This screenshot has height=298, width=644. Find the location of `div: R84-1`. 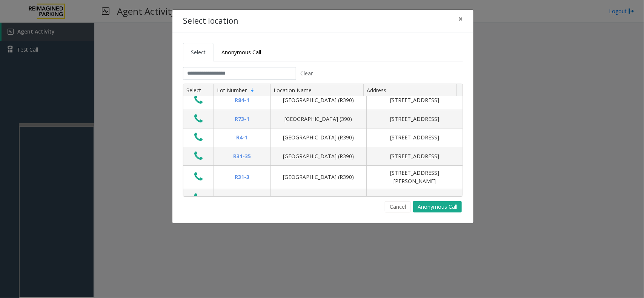

div: R84-1 is located at coordinates (242, 100).